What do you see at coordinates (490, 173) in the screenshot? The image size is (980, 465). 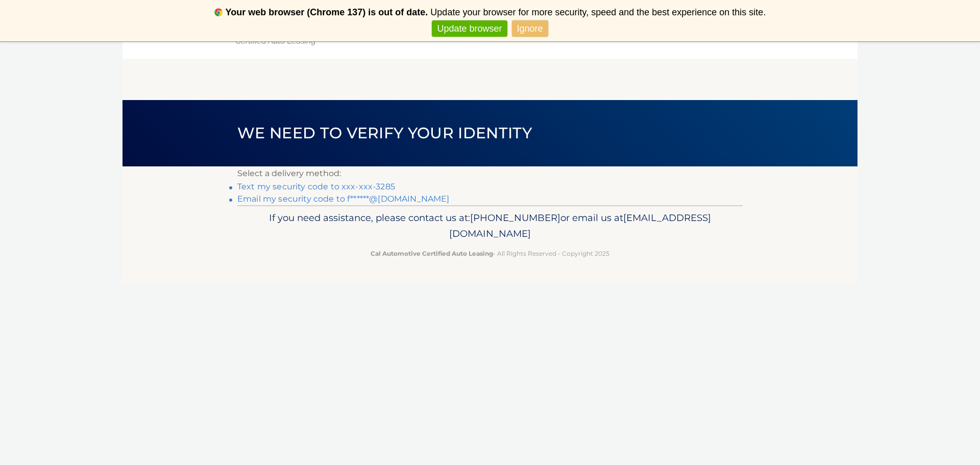 I see `p: Select a delivery method:` at bounding box center [490, 173].